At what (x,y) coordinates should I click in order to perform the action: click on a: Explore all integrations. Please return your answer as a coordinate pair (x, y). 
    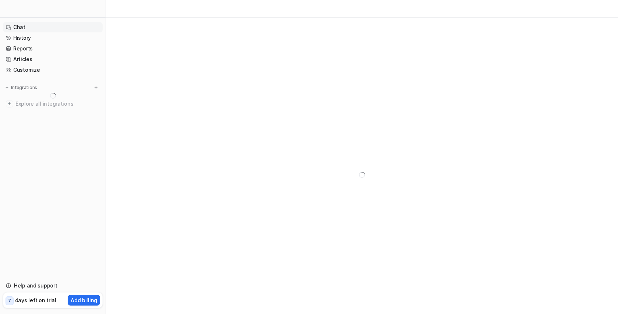
    Looking at the image, I should click on (53, 104).